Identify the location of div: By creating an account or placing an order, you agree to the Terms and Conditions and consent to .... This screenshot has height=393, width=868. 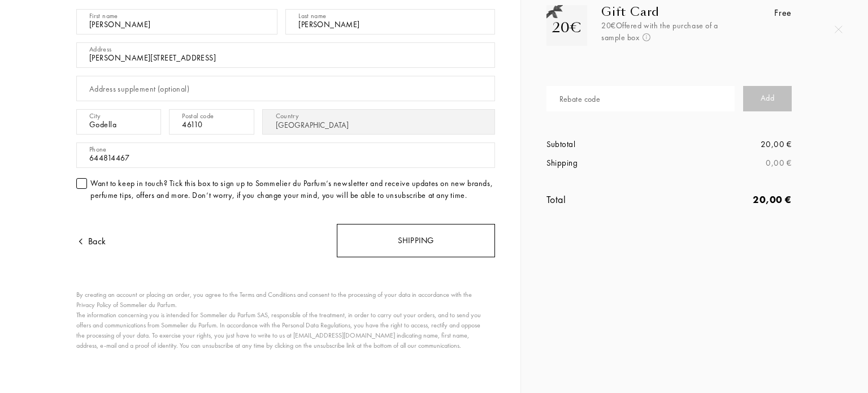
(282, 320).